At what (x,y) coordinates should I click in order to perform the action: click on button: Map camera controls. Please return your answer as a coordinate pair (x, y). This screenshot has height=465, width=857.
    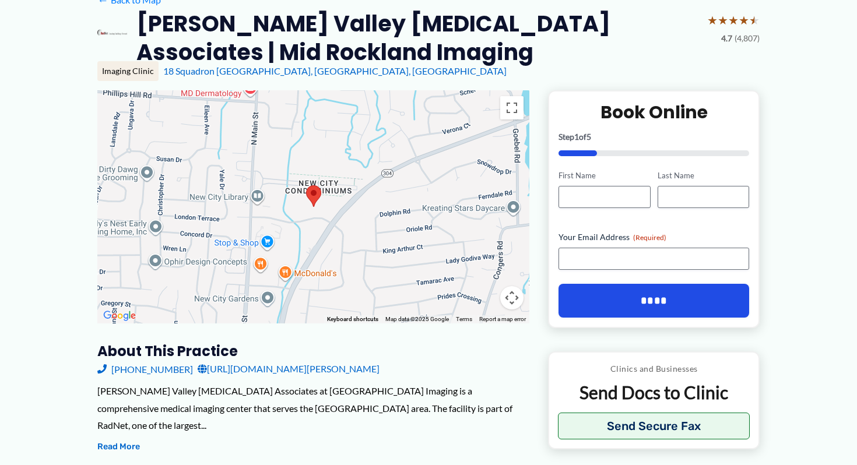
    Looking at the image, I should click on (512, 298).